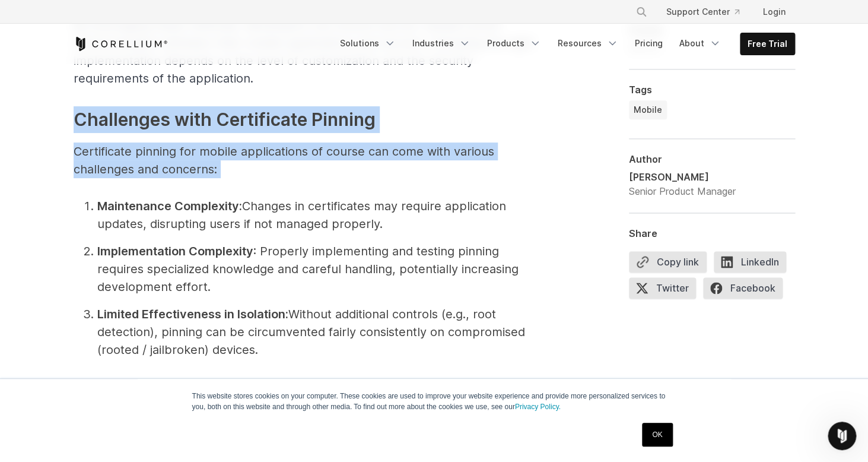  Describe the element at coordinates (712, 90) in the screenshot. I see `div: Tags` at that location.